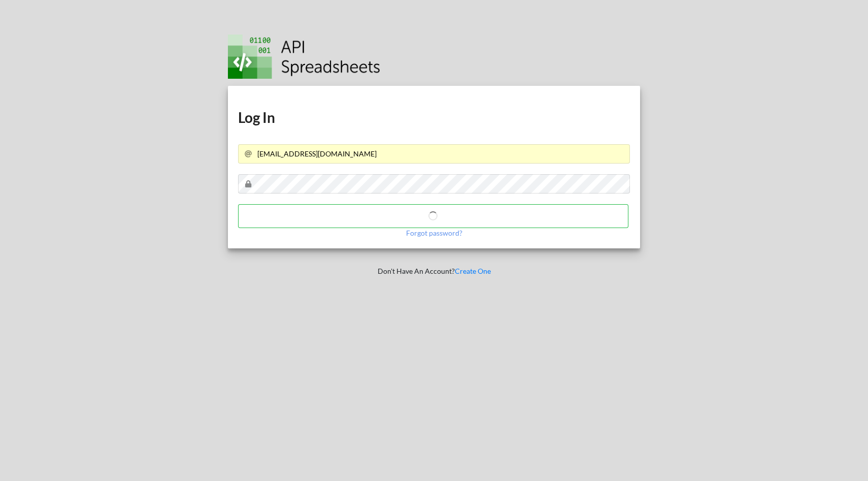 This screenshot has height=481, width=868. Describe the element at coordinates (433, 216) in the screenshot. I see `h4: Log In` at that location.